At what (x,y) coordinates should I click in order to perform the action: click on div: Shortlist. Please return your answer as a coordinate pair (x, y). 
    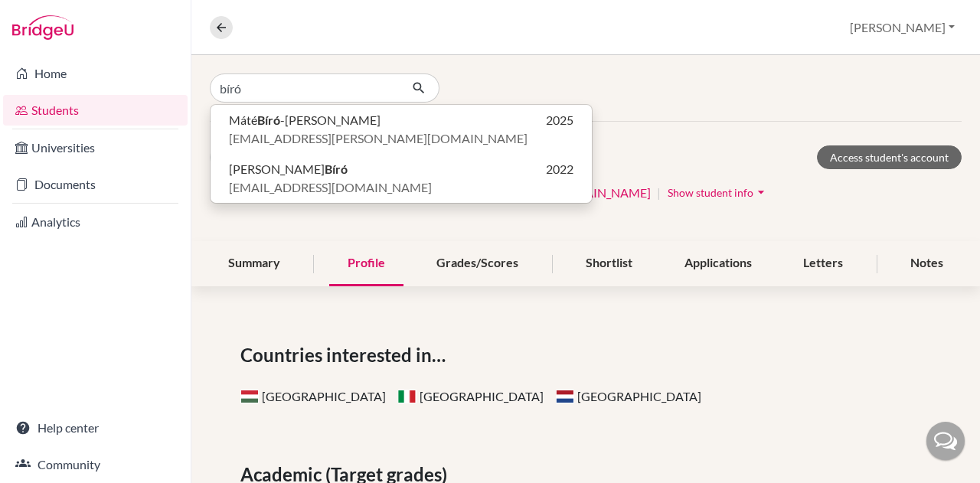
    Looking at the image, I should click on (609, 264).